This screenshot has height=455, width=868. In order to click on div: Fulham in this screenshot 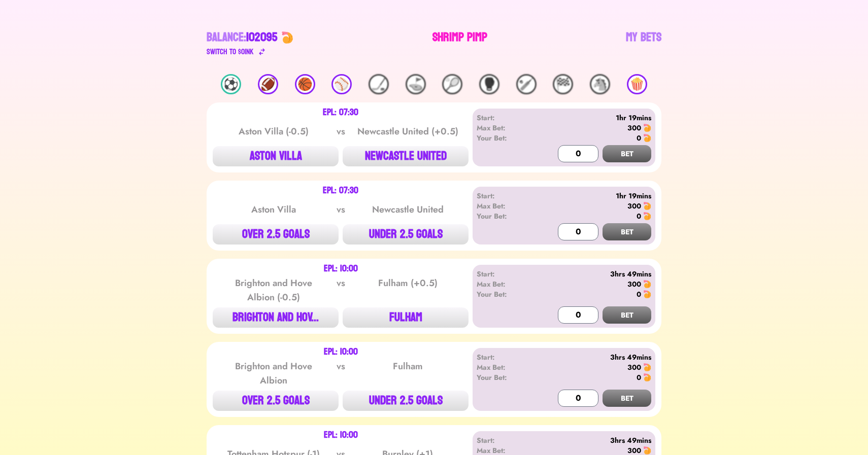, I will do `click(408, 373)`.